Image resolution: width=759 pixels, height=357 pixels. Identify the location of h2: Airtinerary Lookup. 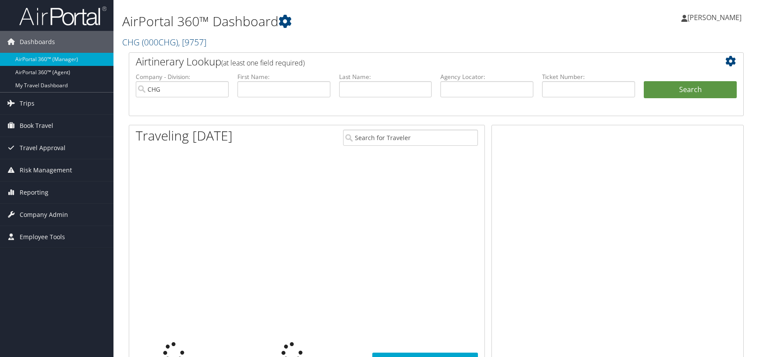
(411, 62).